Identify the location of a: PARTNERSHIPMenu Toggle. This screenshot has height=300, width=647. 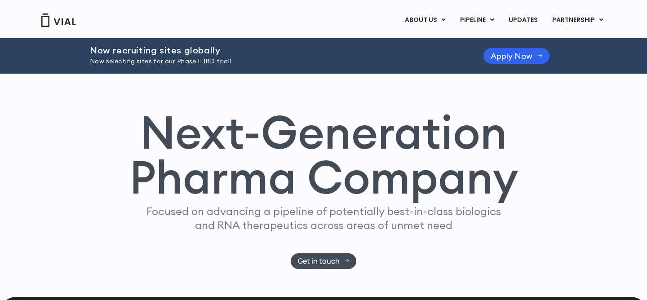
(578, 20).